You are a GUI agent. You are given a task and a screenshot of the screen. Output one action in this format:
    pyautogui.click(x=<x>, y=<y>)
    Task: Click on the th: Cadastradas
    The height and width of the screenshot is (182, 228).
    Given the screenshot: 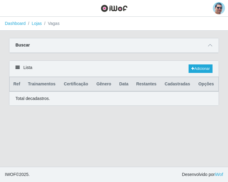 What is the action you would take?
    pyautogui.click(x=178, y=84)
    